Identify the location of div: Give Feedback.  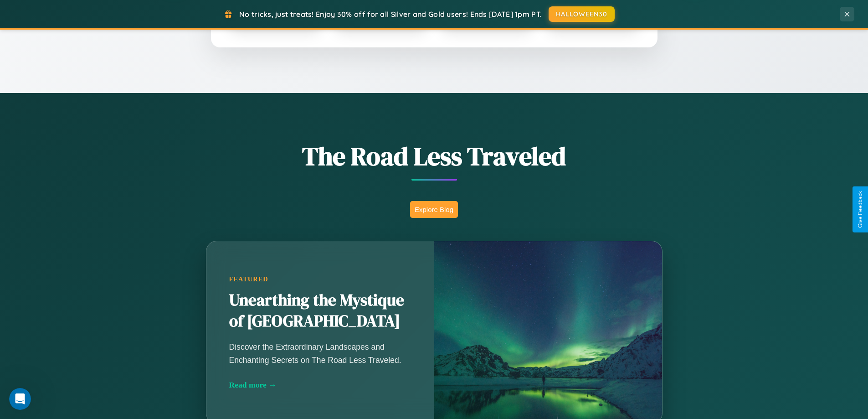
(861, 209).